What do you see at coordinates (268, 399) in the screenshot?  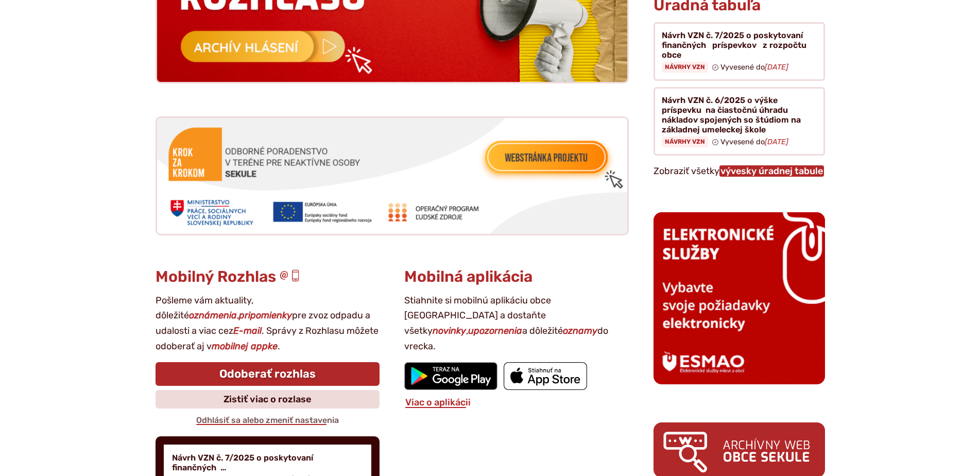 I see `a: Zistiť viac o rozlase` at bounding box center [268, 399].